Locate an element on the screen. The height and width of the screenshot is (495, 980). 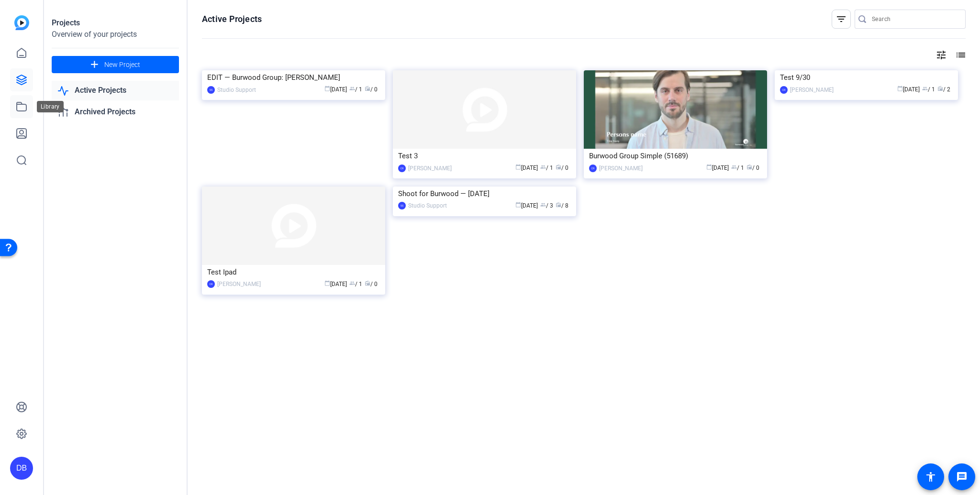
mat-icon: message is located at coordinates (962, 477).